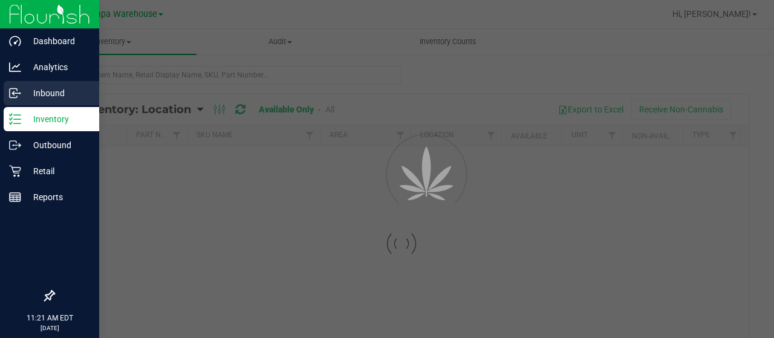 The height and width of the screenshot is (338, 774). I want to click on inline-svg: Outbound, so click(15, 145).